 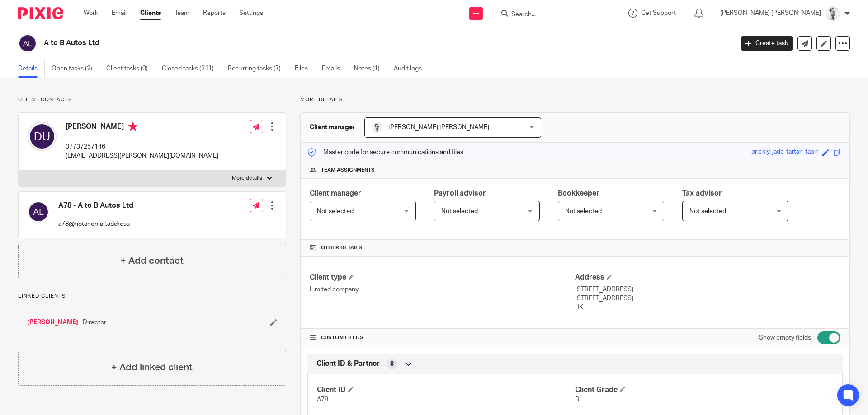 What do you see at coordinates (333, 128) in the screenshot?
I see `h3: Client manager` at bounding box center [333, 128].